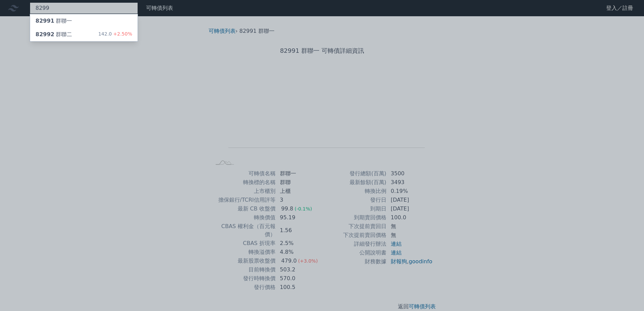  I want to click on div: 群聯二, so click(54, 34).